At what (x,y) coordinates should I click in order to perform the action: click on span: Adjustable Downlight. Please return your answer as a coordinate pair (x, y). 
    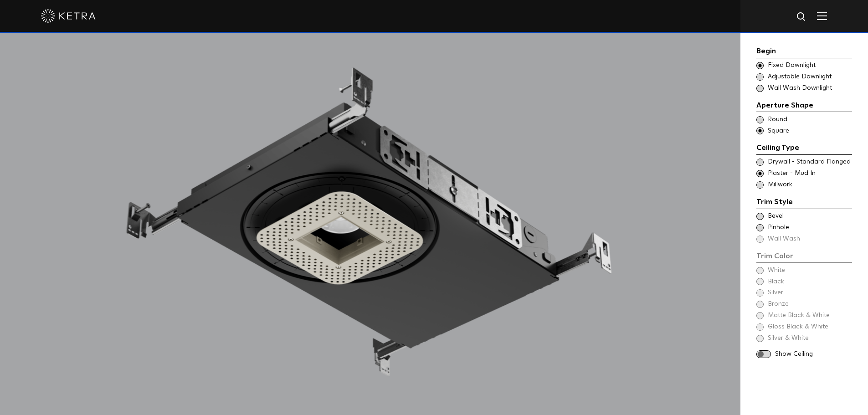
    Looking at the image, I should click on (810, 77).